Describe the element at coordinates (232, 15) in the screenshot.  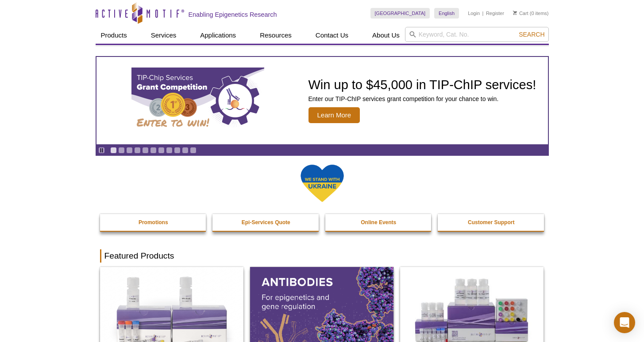
I see `h2: Enabling Epigenetics Research` at that location.